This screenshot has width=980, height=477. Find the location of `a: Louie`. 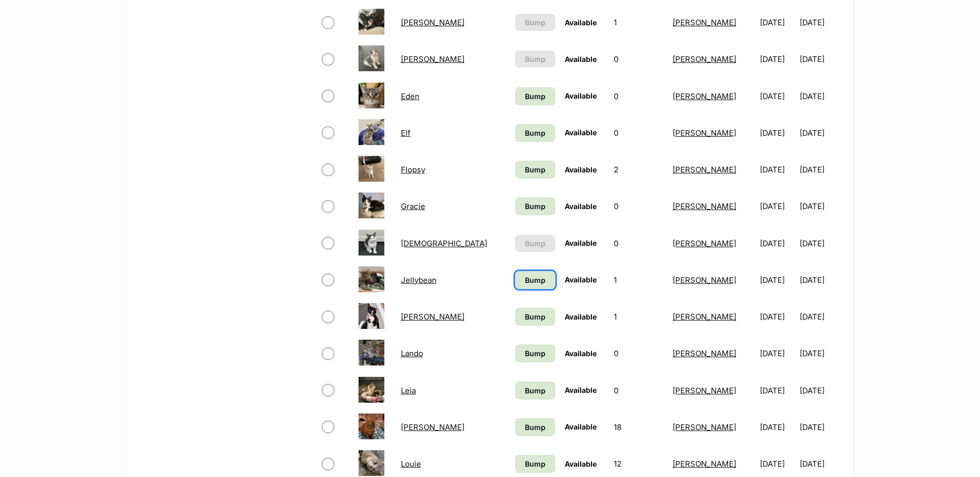

a: Louie is located at coordinates (410, 463).